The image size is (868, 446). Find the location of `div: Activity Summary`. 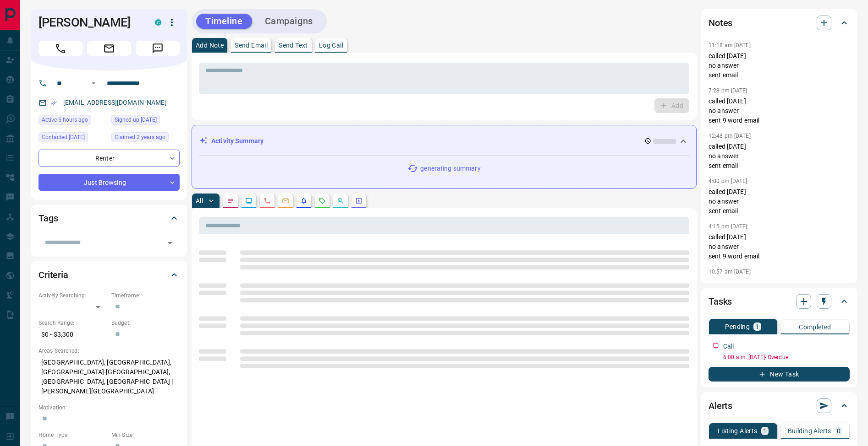

div: Activity Summary is located at coordinates (444, 141).